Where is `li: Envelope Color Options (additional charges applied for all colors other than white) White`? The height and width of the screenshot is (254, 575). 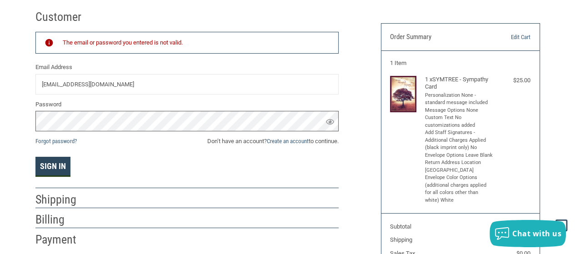 li: Envelope Color Options (additional charges applied for all colors other than white) White is located at coordinates (459, 189).